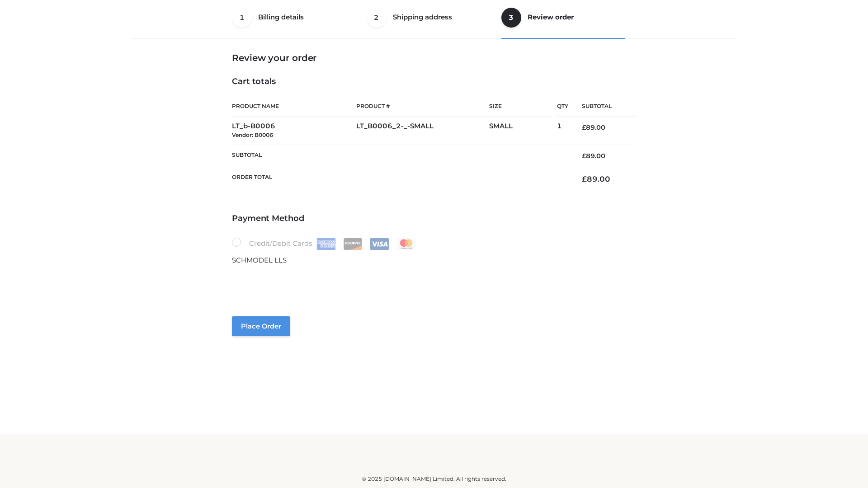  What do you see at coordinates (294, 131) in the screenshot?
I see `td: LT_b-B0006` at bounding box center [294, 131].